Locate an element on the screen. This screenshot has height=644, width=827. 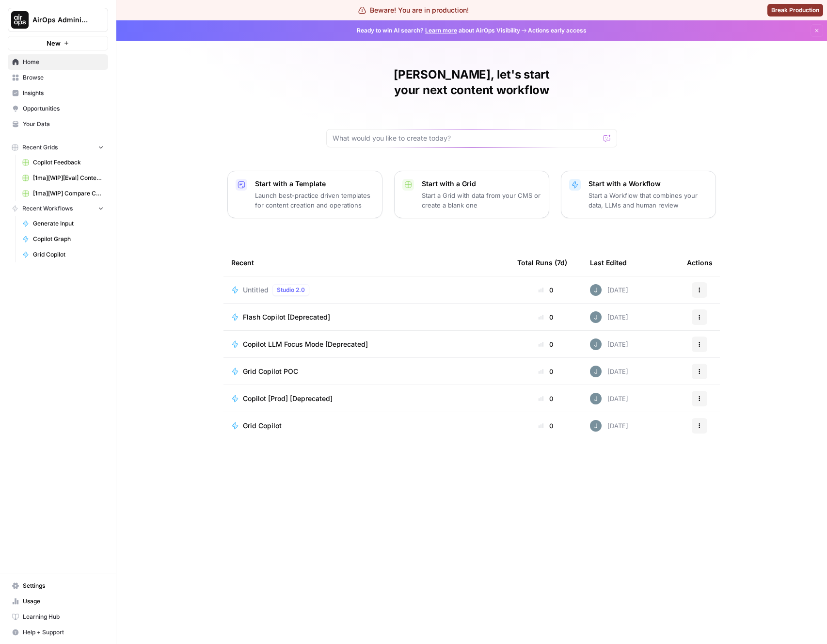
span: Copilot LLM Focus Mode [Deprecated] is located at coordinates (306, 345).